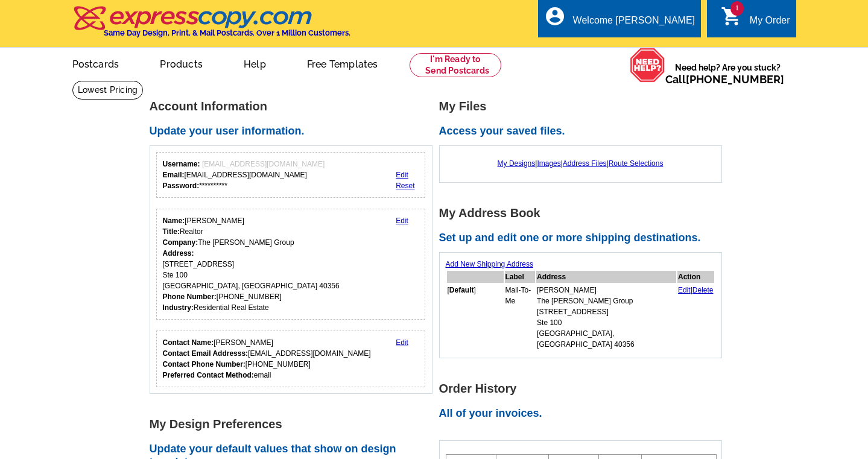  What do you see at coordinates (584, 106) in the screenshot?
I see `h1: My Files` at bounding box center [584, 106].